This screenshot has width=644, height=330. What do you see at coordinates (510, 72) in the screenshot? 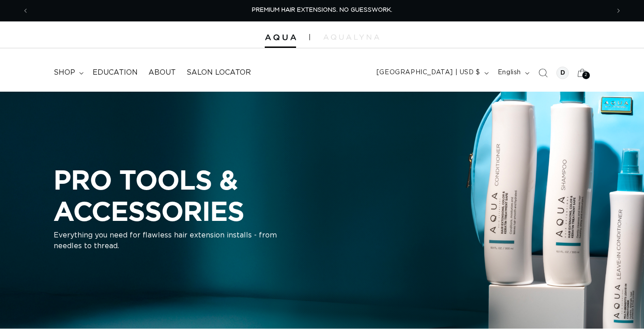
I see `span: English` at bounding box center [510, 72].